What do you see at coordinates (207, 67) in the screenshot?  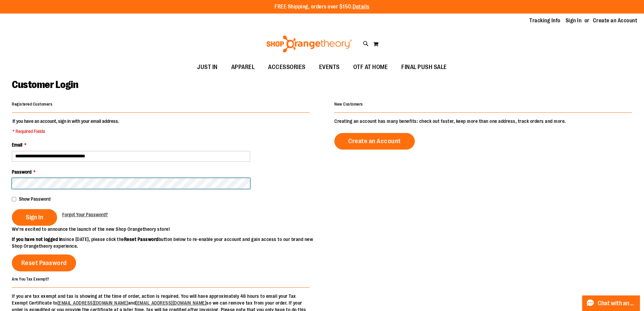 I see `span: JUST IN` at bounding box center [207, 67].